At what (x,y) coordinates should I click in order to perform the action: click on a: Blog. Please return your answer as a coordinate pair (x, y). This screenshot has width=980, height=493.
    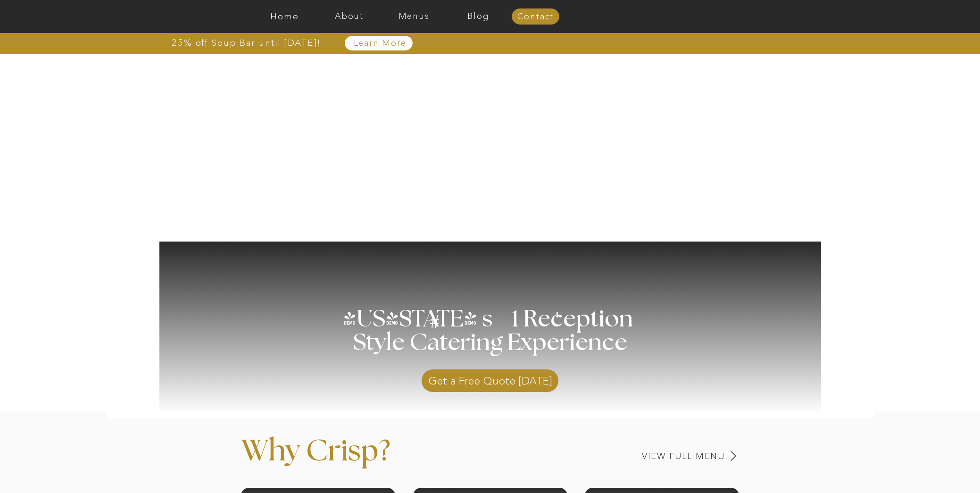
    Looking at the image, I should click on (478, 16).